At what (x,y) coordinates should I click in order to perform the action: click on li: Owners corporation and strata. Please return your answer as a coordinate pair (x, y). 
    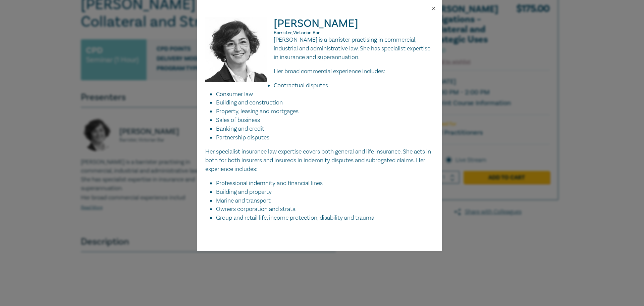
    Looking at the image, I should click on (325, 209).